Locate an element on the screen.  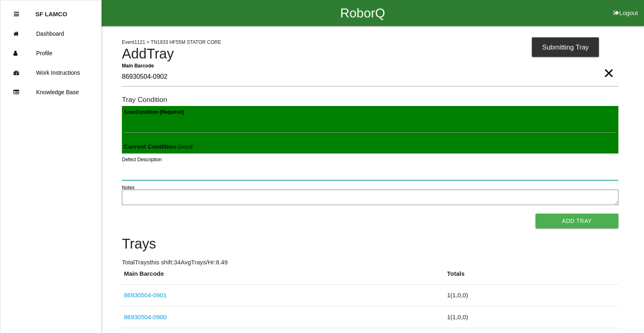
div: Submitting Tray is located at coordinates (565, 47).